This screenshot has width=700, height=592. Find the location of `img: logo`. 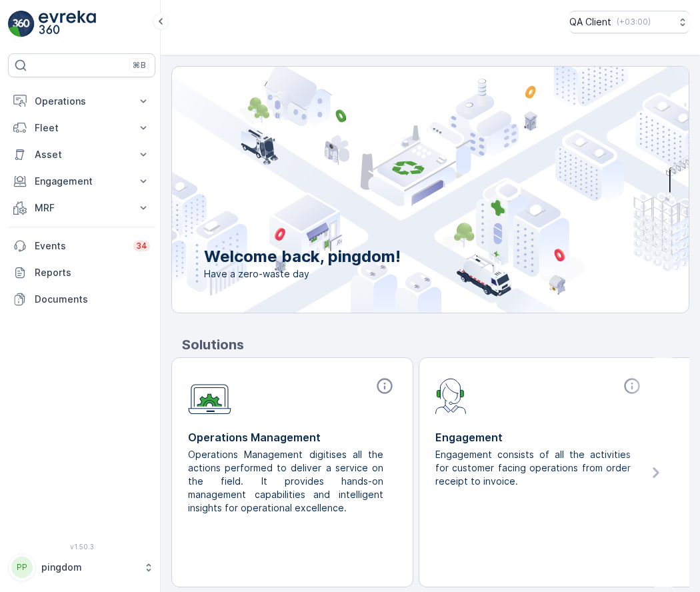

img: logo is located at coordinates (21, 24).